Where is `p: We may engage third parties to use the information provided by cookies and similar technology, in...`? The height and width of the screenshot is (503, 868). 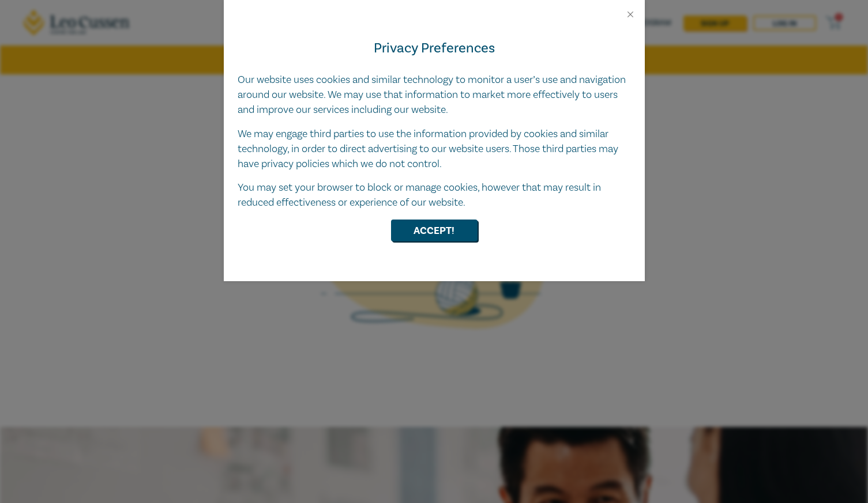
p: We may engage third parties to use the information provided by cookies and similar technology, in... is located at coordinates (434, 150).